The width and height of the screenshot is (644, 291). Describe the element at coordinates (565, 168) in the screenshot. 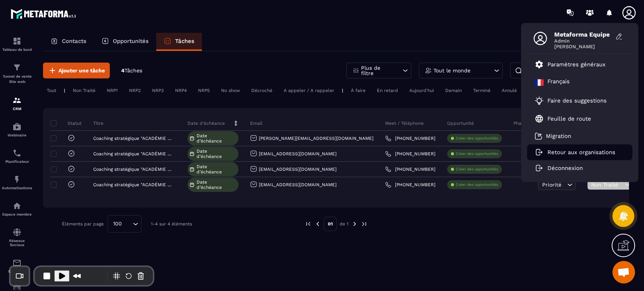

I see `p: Déconnexion` at that location.